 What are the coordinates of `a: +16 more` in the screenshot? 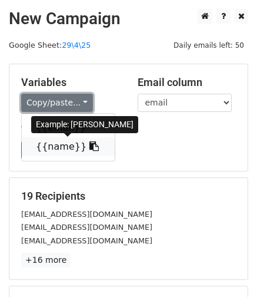 It's located at (46, 260).